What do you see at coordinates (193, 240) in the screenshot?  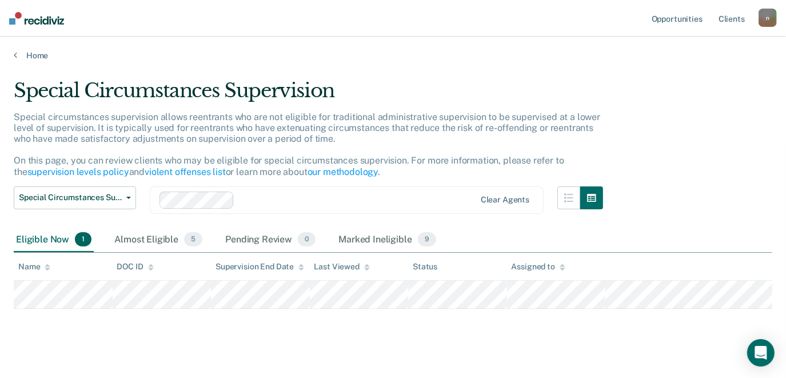 I see `span: 5` at bounding box center [193, 240].